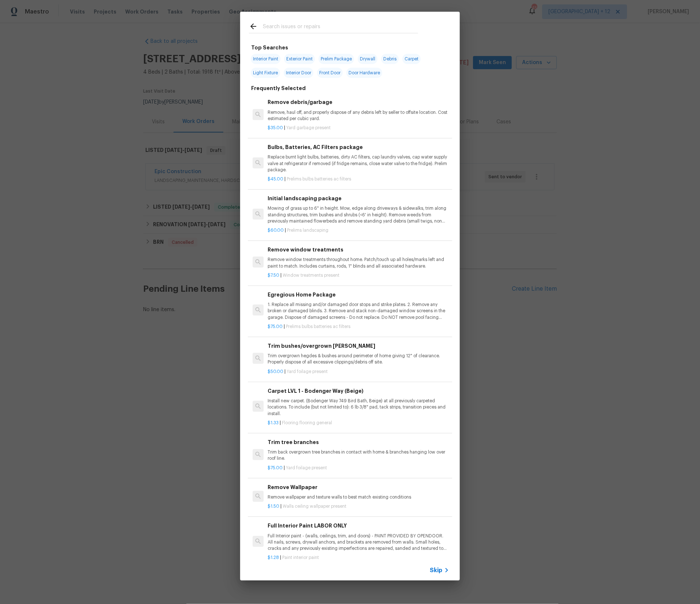  I want to click on span: Drywall, so click(368, 59).